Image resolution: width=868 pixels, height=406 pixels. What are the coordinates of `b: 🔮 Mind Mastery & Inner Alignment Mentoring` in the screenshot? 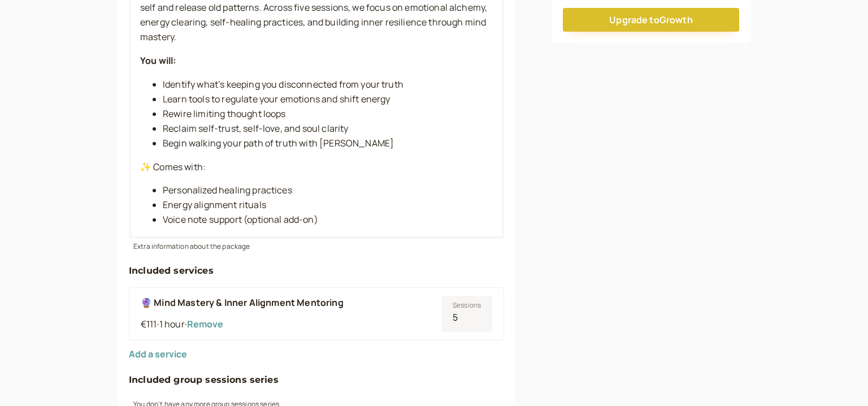 It's located at (242, 303).